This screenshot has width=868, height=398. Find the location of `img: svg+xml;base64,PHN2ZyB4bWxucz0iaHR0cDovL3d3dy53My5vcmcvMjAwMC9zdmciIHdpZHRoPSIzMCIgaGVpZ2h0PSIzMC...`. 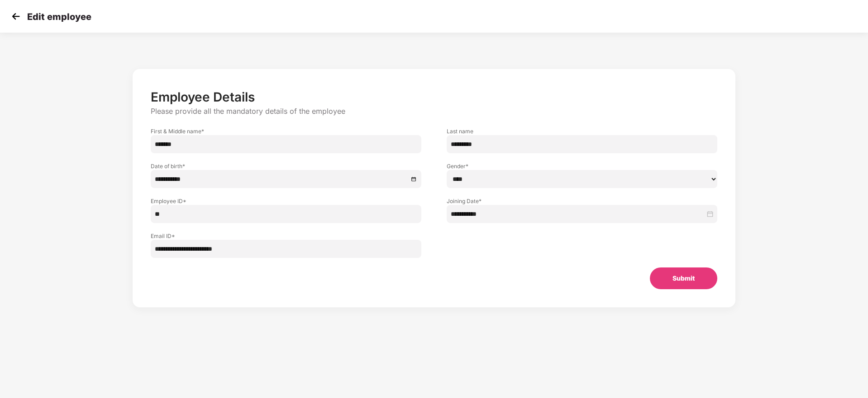

img: svg+xml;base64,PHN2ZyB4bWxucz0iaHR0cDovL3d3dy53My5vcmcvMjAwMC9zdmciIHdpZHRoPSIzMCIgaGVpZ2h0PSIzMC... is located at coordinates (16, 16).